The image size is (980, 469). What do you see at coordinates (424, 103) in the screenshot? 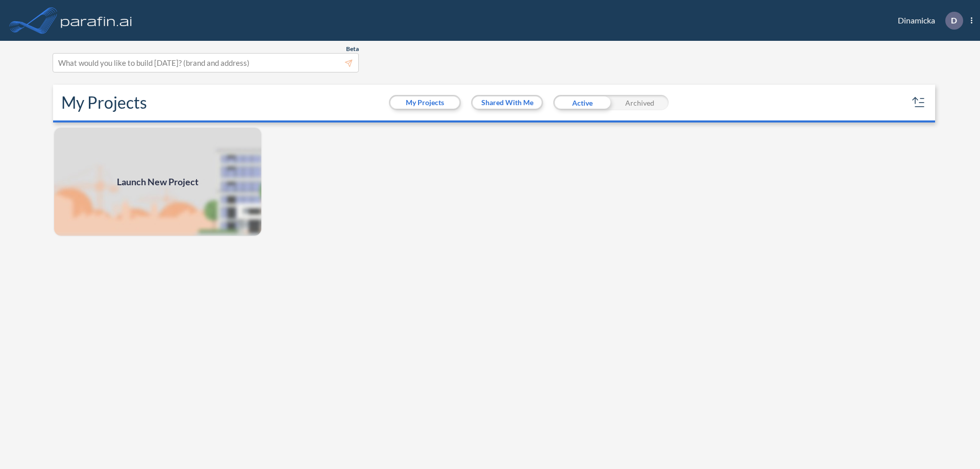
I see `button: My Projects` at bounding box center [424, 103].